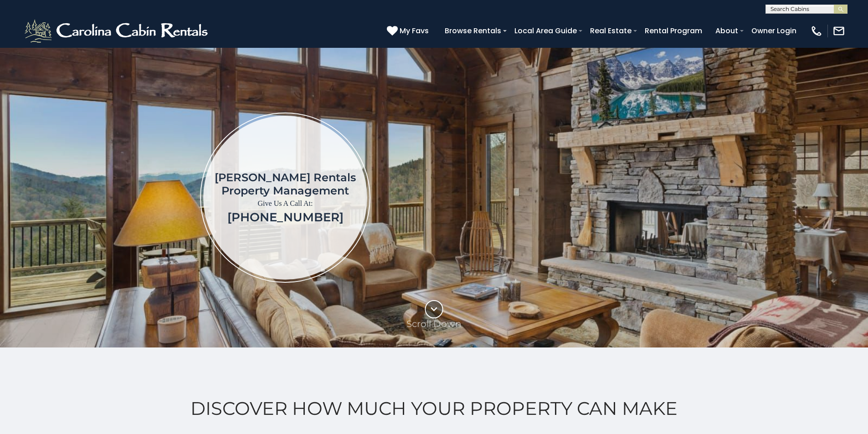 Image resolution: width=868 pixels, height=434 pixels. Describe the element at coordinates (285, 203) in the screenshot. I see `p: Give Us A Call At:` at that location.